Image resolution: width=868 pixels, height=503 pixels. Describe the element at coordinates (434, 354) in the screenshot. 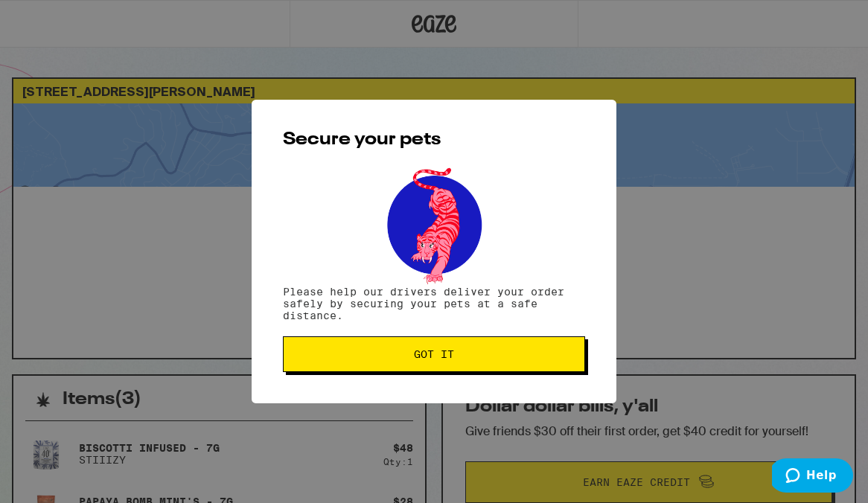

I see `span: Got it` at that location.